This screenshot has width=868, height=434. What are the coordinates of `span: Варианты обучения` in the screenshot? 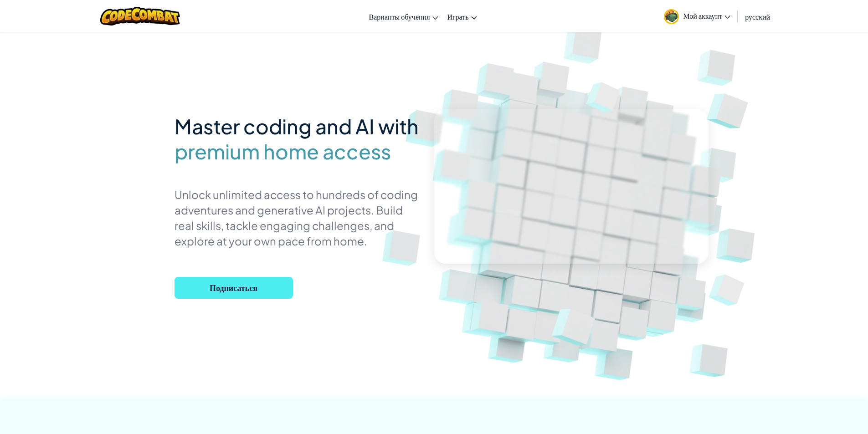 It's located at (400, 17).